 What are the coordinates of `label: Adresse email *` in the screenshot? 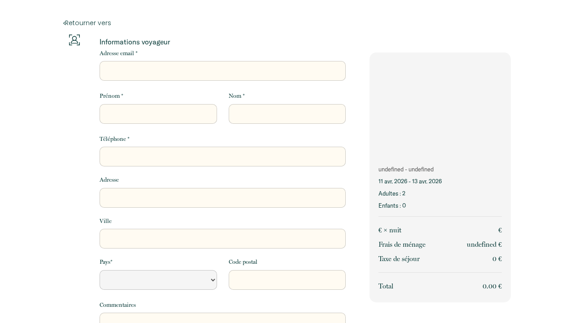 It's located at (118, 53).